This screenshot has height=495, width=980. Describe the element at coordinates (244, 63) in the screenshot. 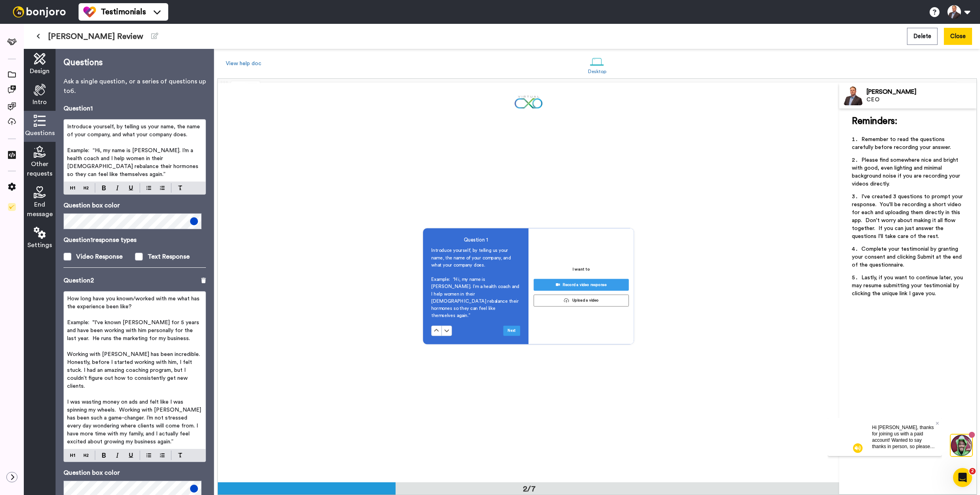

I see `a: View help doc` at that location.